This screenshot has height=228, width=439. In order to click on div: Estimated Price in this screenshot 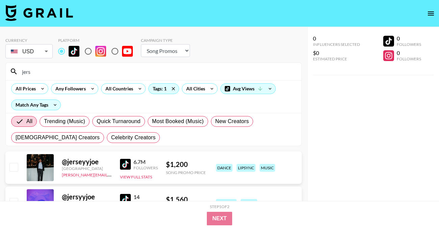, I will do `click(336, 59)`.